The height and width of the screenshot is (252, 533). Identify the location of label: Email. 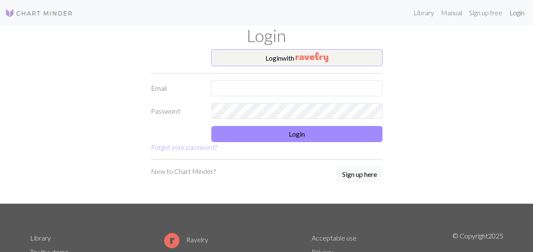
(176, 88).